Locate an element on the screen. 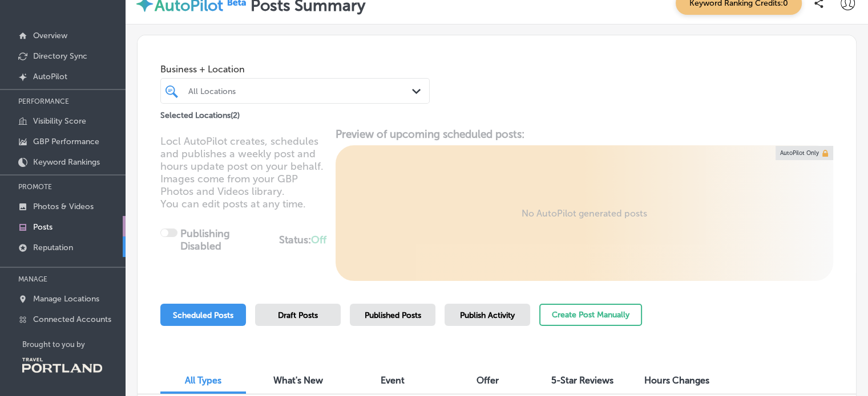  p: Photos & Videos is located at coordinates (64, 207).